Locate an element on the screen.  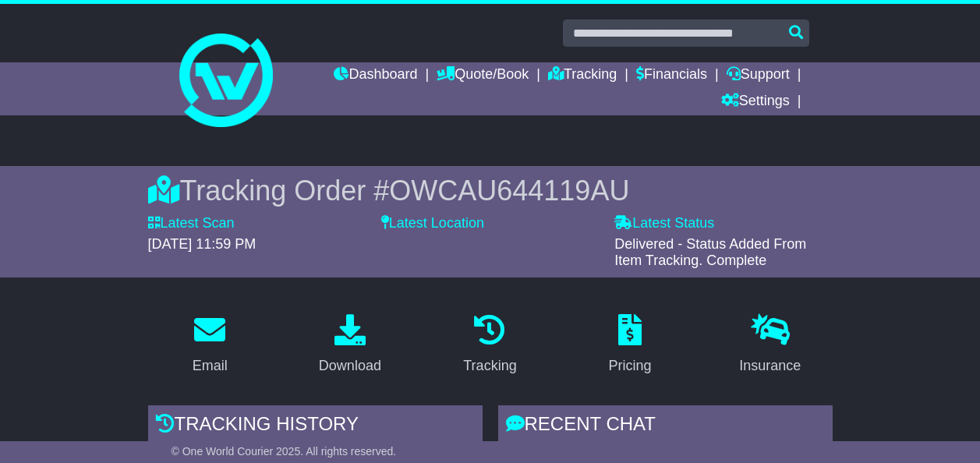
a: Download is located at coordinates (350, 346).